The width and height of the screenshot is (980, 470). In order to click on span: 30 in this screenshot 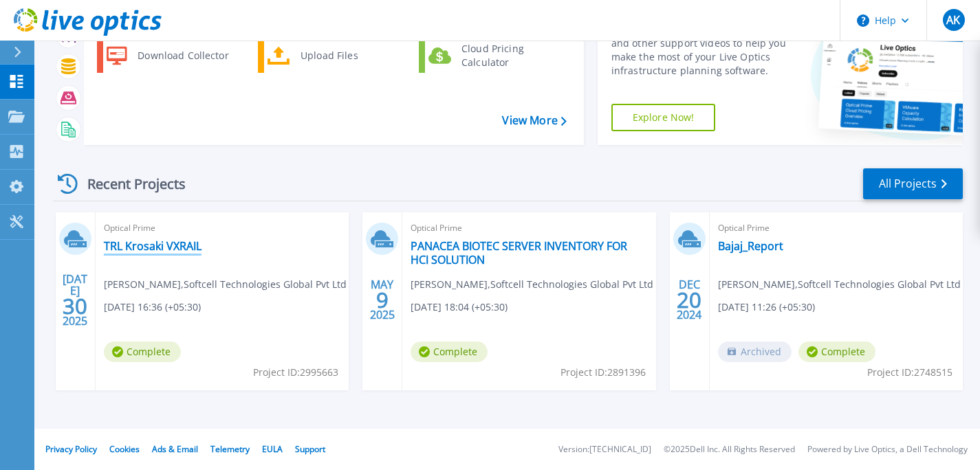, I will do `click(75, 306)`.